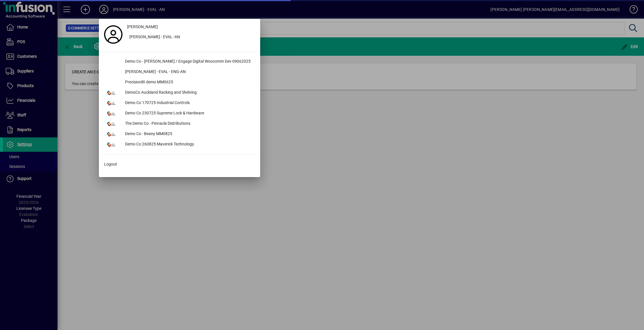 The width and height of the screenshot is (644, 330). Describe the element at coordinates (179, 93) in the screenshot. I see `button: DemoCo Auckland Racking and Shelving` at that location.